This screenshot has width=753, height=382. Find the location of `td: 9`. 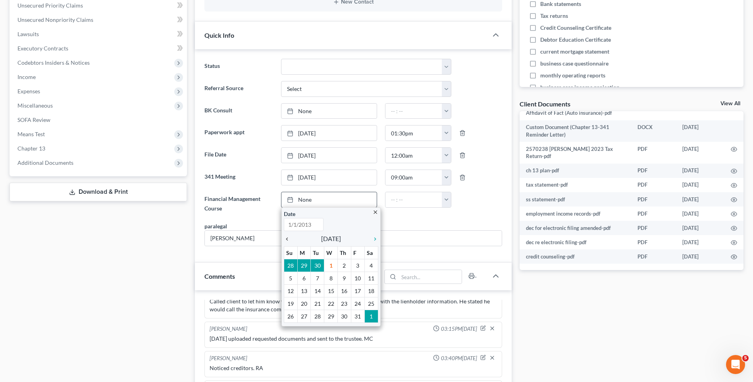

td: 9 is located at coordinates (345, 278).